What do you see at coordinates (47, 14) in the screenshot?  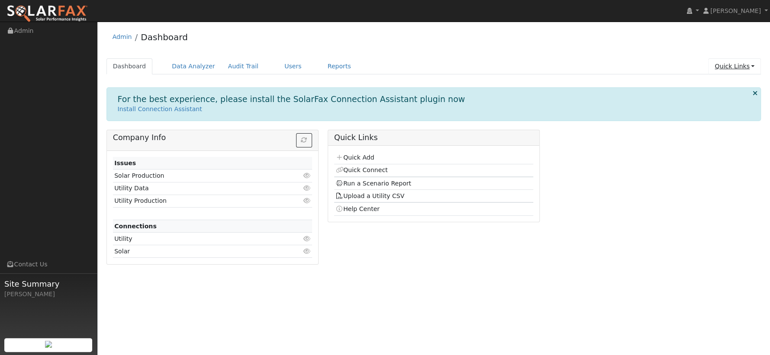 I see `img: SolarFax` at bounding box center [47, 14].